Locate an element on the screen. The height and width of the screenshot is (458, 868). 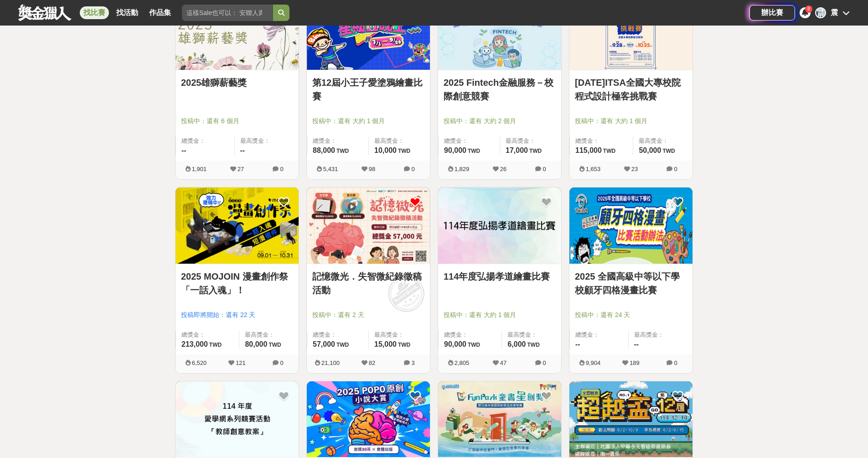
span: 6,520 is located at coordinates (200, 363).